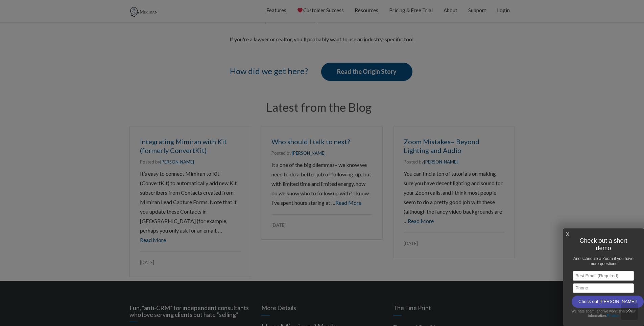 The image size is (644, 326). What do you see at coordinates (604, 288) in the screenshot?
I see `input: Phone` at bounding box center [604, 288].